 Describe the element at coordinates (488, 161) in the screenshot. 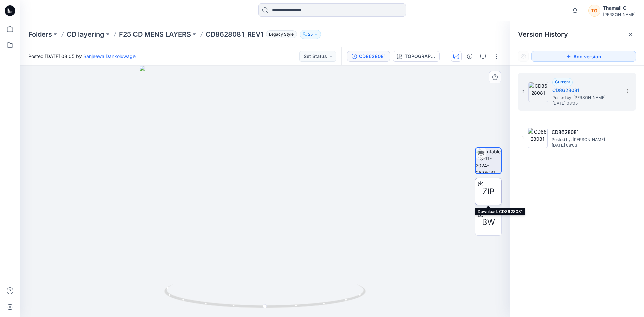

I see `img: turntable-13-11-2024-08:05:31` at that location.